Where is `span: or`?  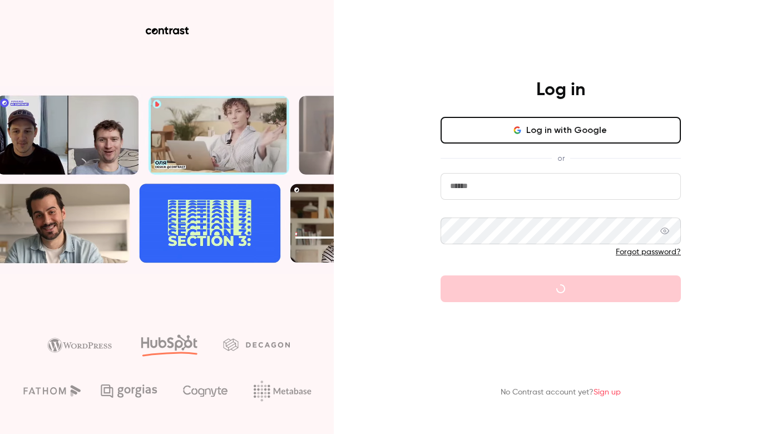 span: or is located at coordinates (561, 158).